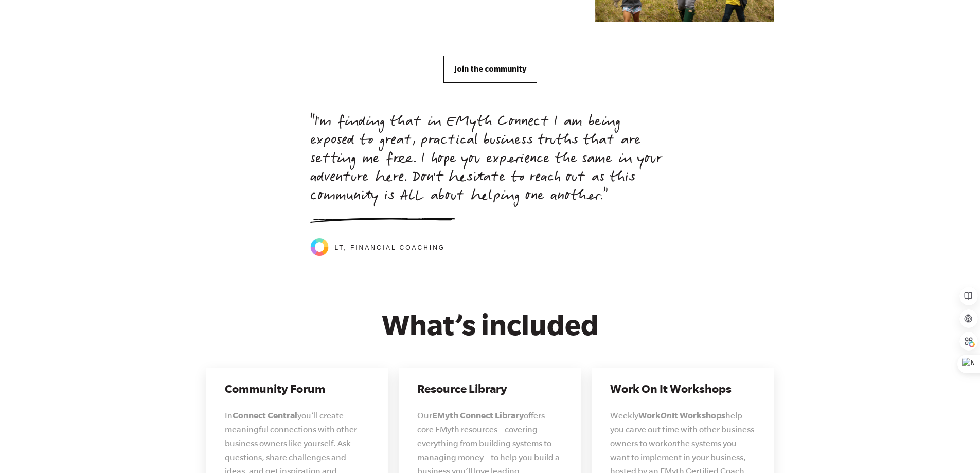 Image resolution: width=980 pixels, height=473 pixels. I want to click on em: On, so click(666, 415).